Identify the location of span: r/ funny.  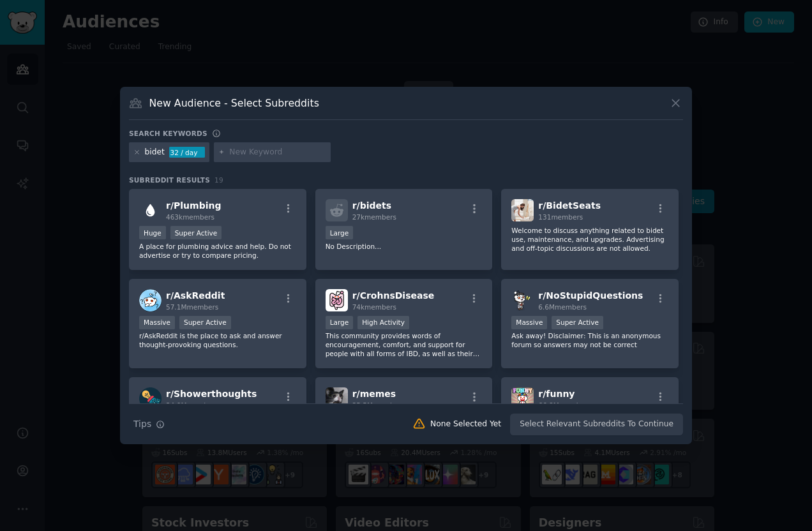
(556, 393).